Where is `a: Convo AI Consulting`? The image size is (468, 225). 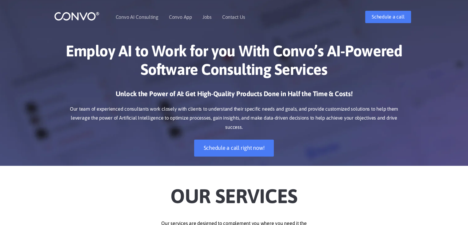 a: Convo AI Consulting is located at coordinates (137, 17).